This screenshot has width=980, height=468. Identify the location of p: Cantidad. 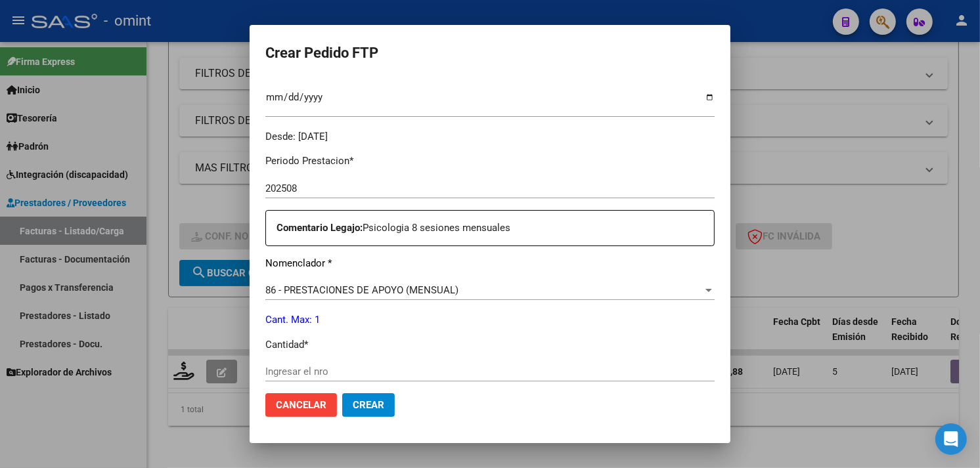
(490, 345).